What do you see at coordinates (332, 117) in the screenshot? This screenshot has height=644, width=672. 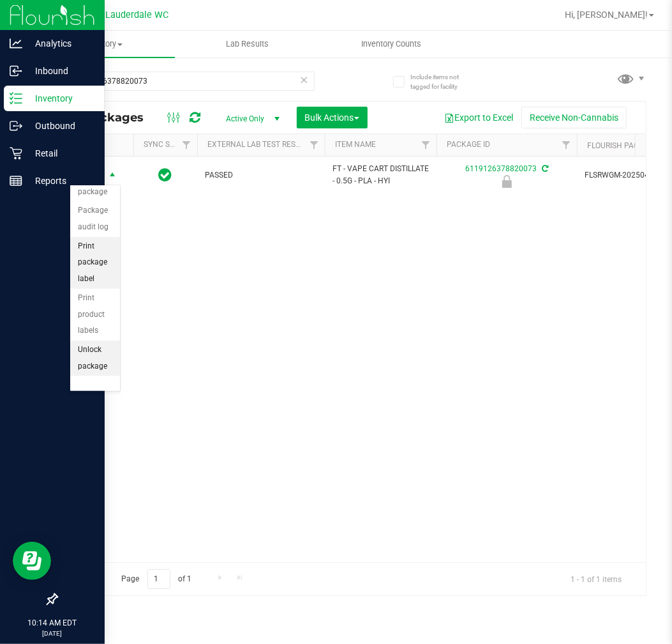 I see `span: Bulk Actions` at bounding box center [332, 117].